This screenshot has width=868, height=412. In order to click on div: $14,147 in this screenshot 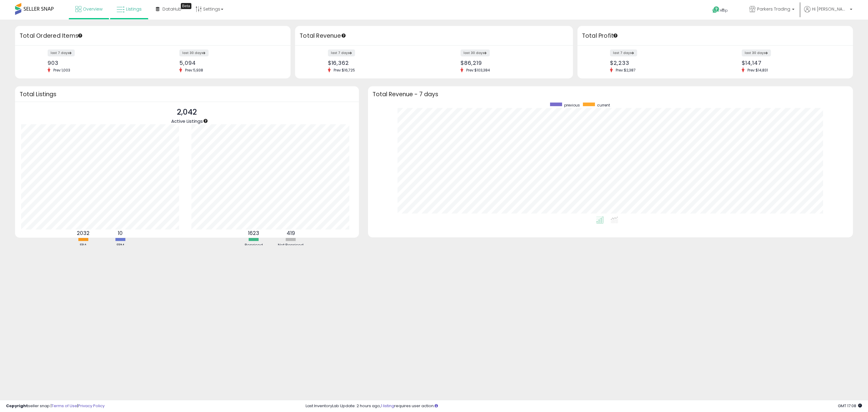, I will do `click(792, 62)`.